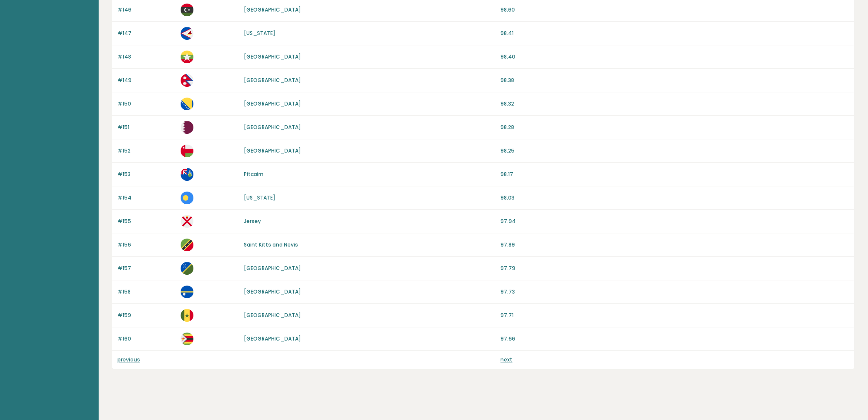 Image resolution: width=868 pixels, height=420 pixels. What do you see at coordinates (187, 57) in the screenshot?
I see `img: mm.svg` at bounding box center [187, 57].